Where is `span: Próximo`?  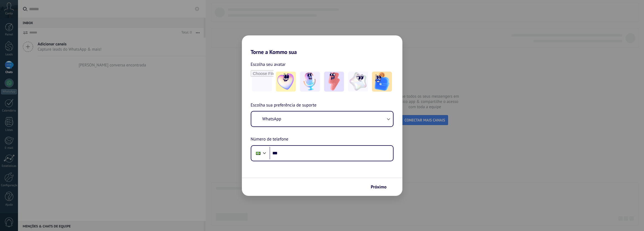 span: Próximo is located at coordinates (379, 187).